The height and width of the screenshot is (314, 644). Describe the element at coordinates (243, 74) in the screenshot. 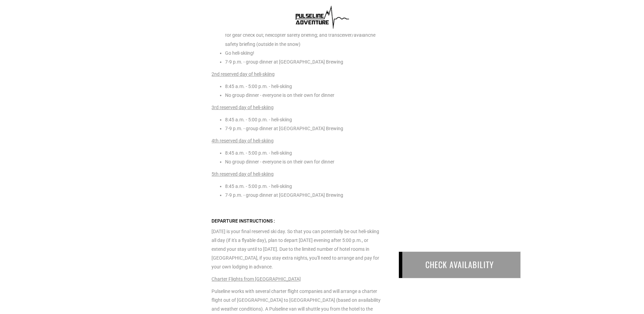

I see `u: 2nd reserved day of heli-skiing` at that location.